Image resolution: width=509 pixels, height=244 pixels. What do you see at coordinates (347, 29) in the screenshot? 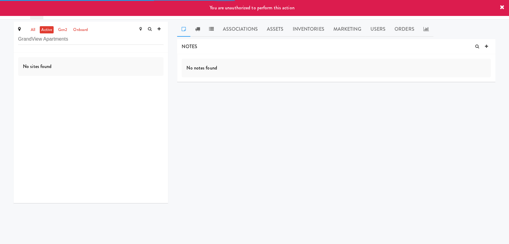
I see `a: Marketing` at bounding box center [347, 29].